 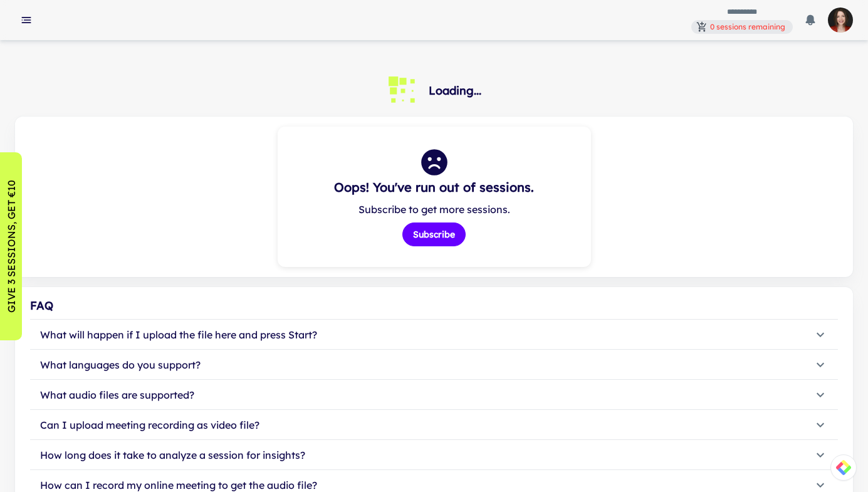 I want to click on button: Subscribe, so click(x=434, y=234).